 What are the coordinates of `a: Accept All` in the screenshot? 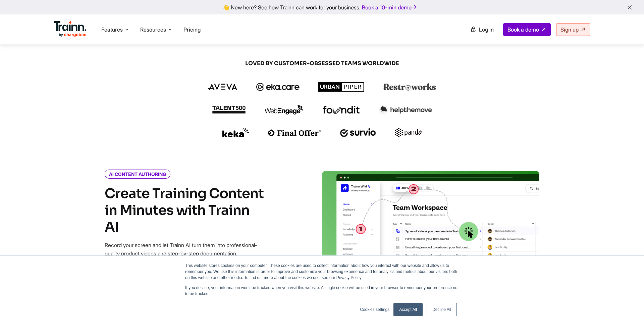 It's located at (408, 309).